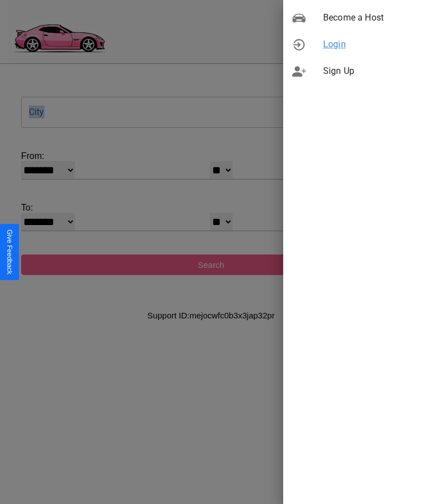 This screenshot has width=422, height=504. What do you see at coordinates (353, 45) in the screenshot?
I see `div: Login` at bounding box center [353, 45].